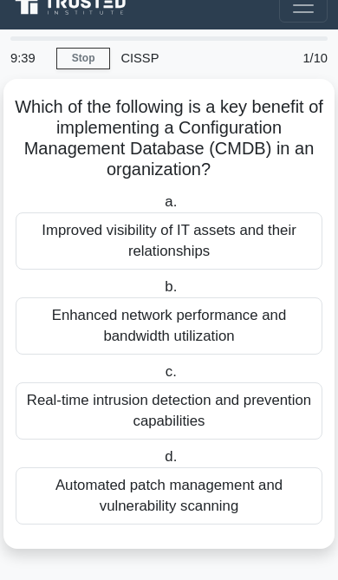  Describe the element at coordinates (196, 58) in the screenshot. I see `div: CISSP` at that location.